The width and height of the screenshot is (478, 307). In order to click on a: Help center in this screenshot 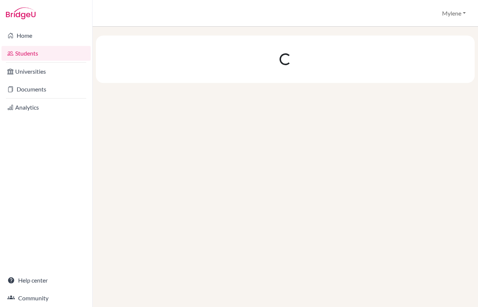, I will do `click(46, 280)`.